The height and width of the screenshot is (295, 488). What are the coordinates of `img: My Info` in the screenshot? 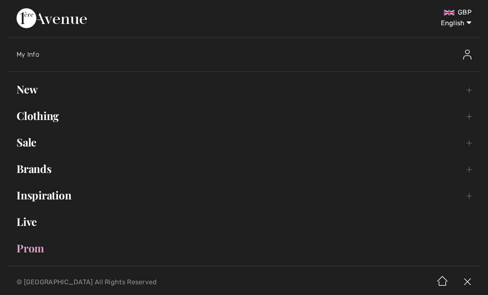 It's located at (468, 55).